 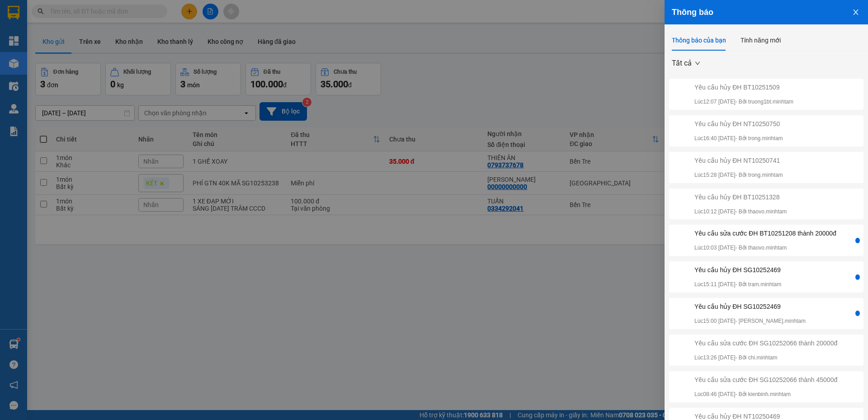 I want to click on div: Yêu cầu sửa cước ĐH BT10251208 thành 20000đ, so click(x=765, y=233).